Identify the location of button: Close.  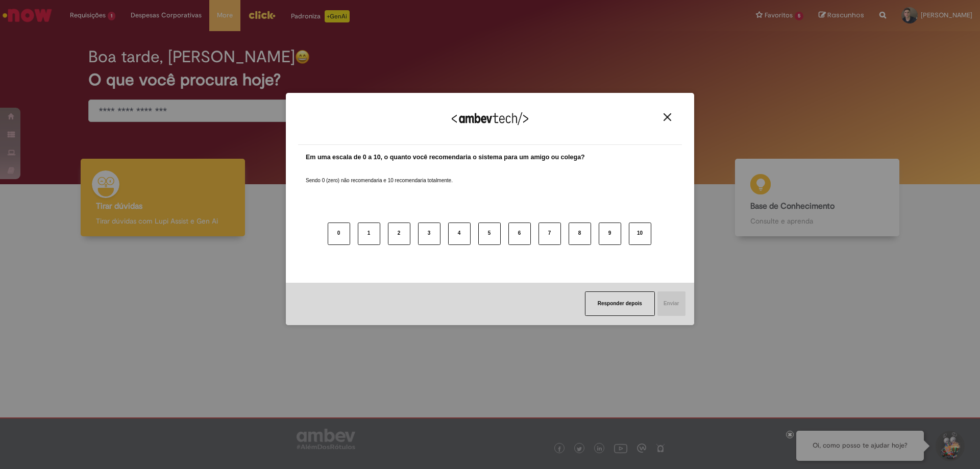
(667, 117).